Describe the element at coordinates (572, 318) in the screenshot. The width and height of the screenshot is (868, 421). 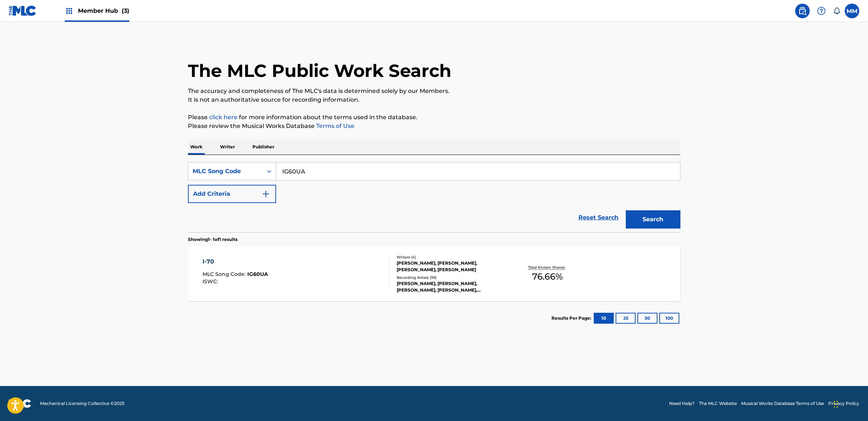
I see `p: Results Per Page:` at that location.